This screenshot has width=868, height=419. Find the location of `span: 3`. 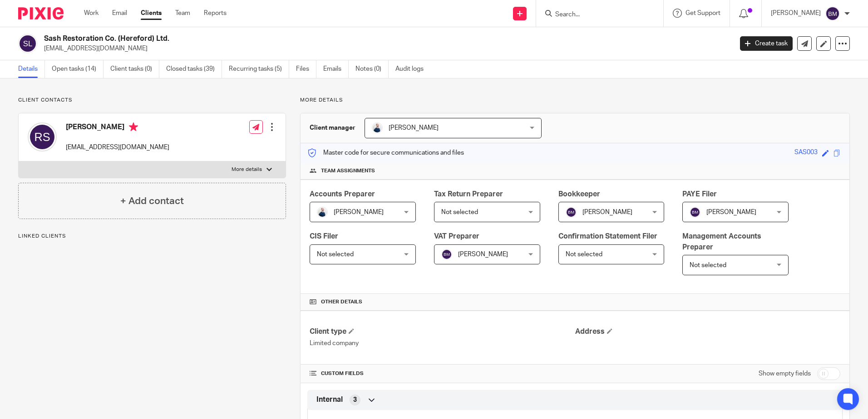

span: 3 is located at coordinates (355, 400).